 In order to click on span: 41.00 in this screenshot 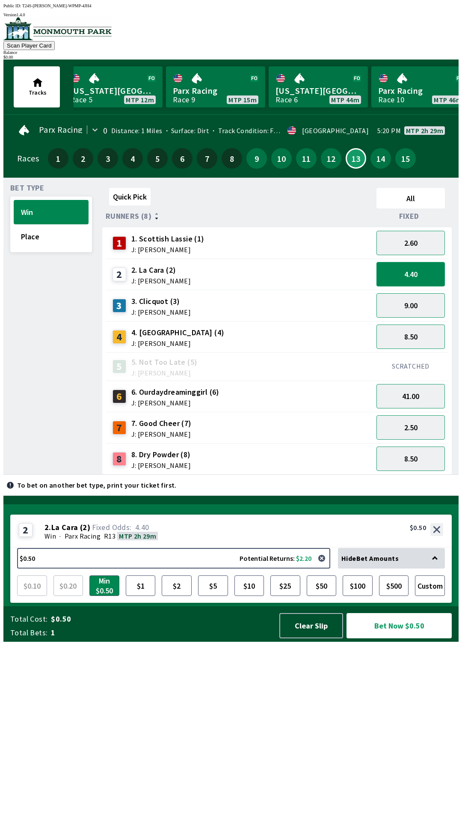, I will do `click(411, 396)`.